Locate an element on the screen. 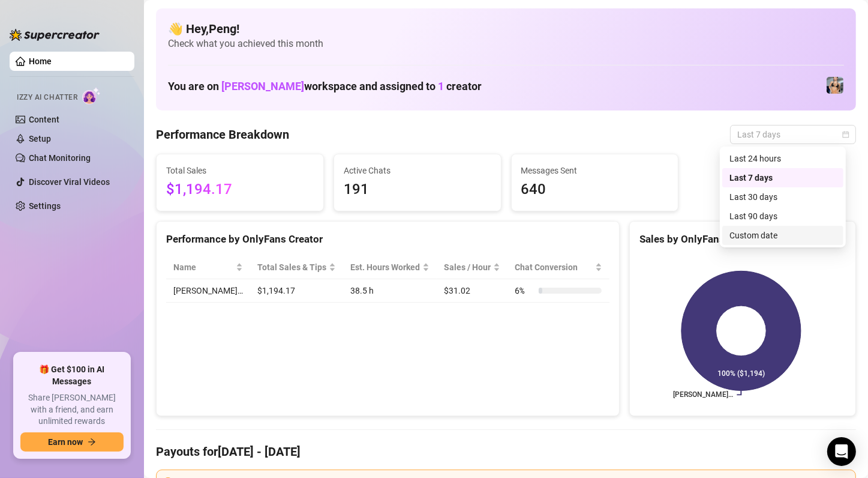  span: Name is located at coordinates (203, 267).